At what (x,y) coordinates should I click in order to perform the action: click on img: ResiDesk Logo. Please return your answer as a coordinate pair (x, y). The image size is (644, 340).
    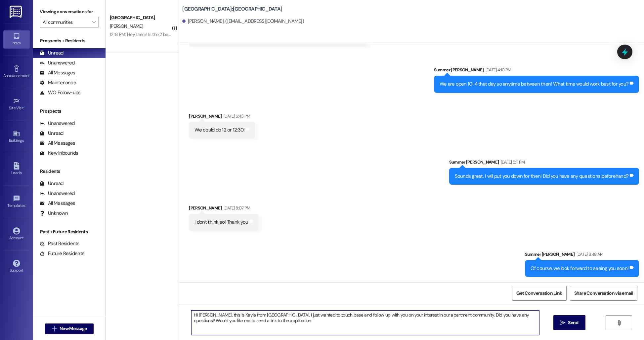
    Looking at the image, I should click on (16, 11).